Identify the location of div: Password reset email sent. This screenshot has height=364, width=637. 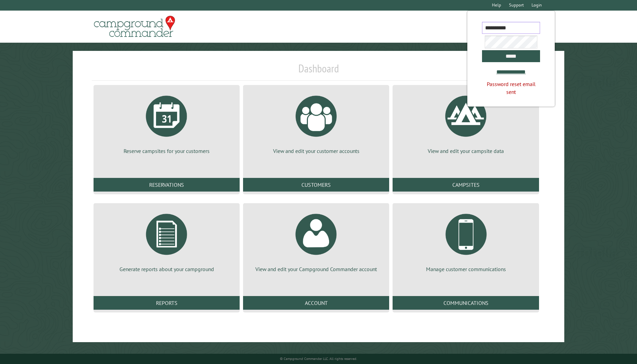
(511, 88).